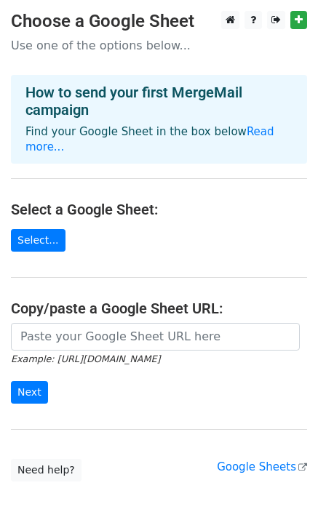  What do you see at coordinates (159, 21) in the screenshot?
I see `h3: Choose a Google Sheet` at bounding box center [159, 21].